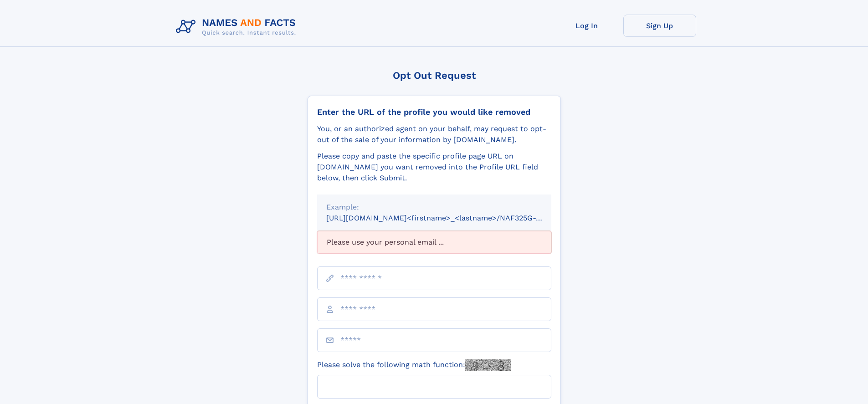  I want to click on div: Opt Out Request, so click(434, 75).